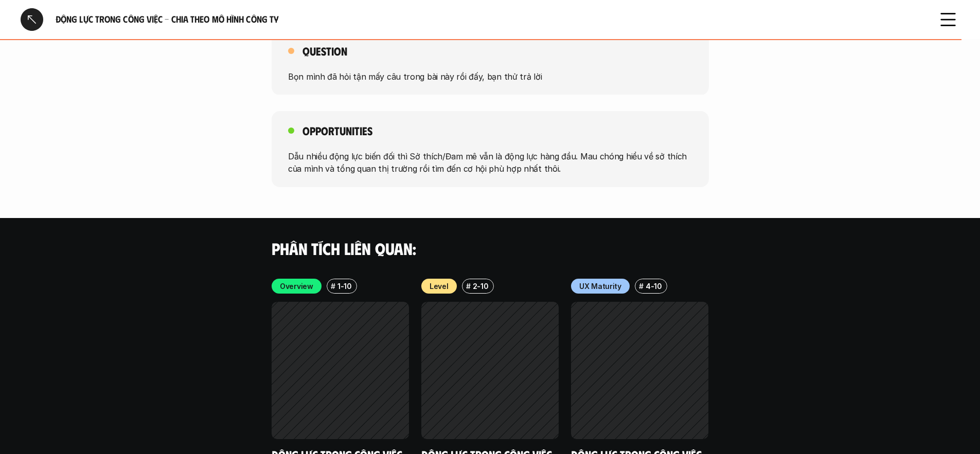 This screenshot has width=980, height=454. Describe the element at coordinates (654, 286) in the screenshot. I see `p: 4-10` at that location.